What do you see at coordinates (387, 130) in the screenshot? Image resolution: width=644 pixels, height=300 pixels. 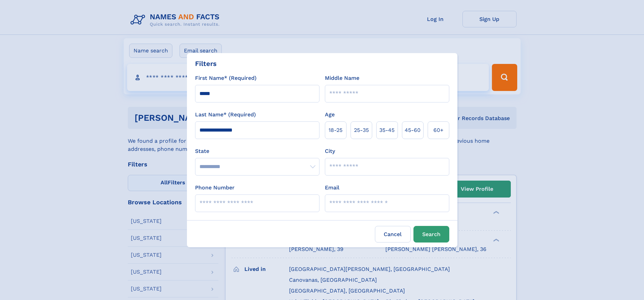 I see `span: 35‑45` at bounding box center [387, 130].